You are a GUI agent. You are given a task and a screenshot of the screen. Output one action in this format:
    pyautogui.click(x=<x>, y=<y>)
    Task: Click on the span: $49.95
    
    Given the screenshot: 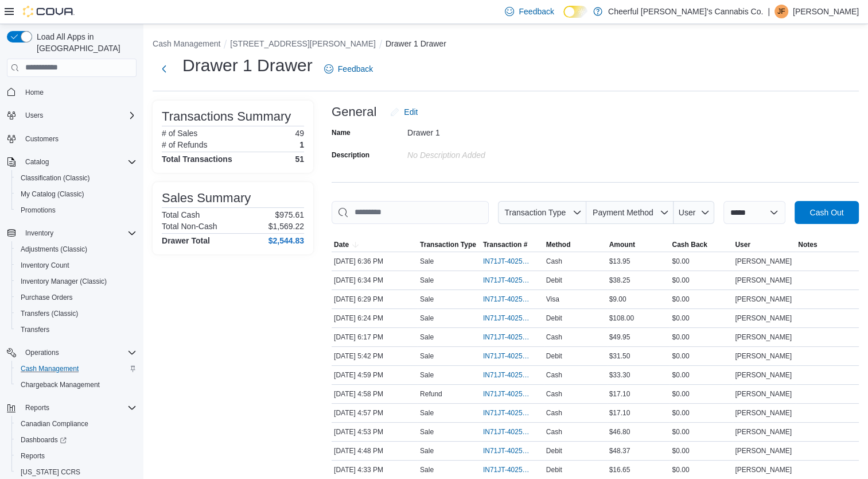 What is the action you would take?
    pyautogui.click(x=619, y=337)
    